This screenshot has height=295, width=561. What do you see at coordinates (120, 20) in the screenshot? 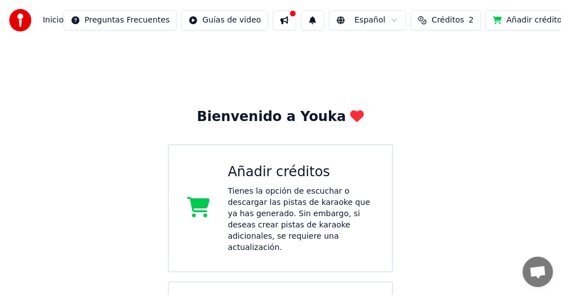
I see `button: Preguntas Frecuentes` at bounding box center [120, 20].